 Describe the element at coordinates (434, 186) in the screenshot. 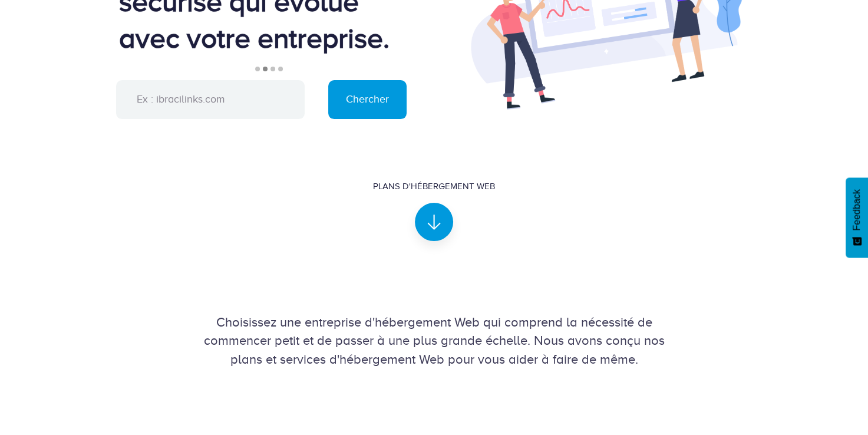

I see `div: Plans d'hébergement Web` at that location.